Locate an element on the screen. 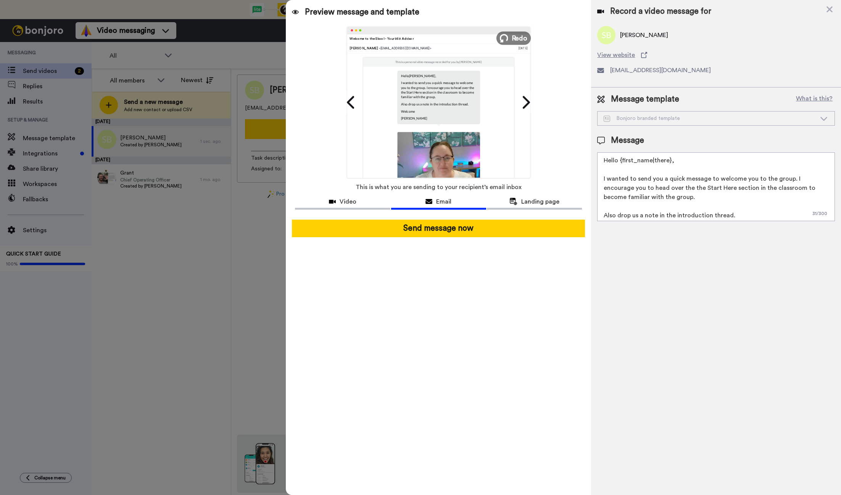  span: Message template is located at coordinates (645, 99).